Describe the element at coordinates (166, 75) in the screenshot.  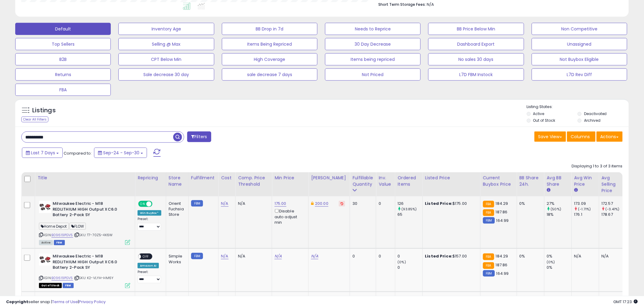
I see `button: Sale decrease 30 day` at that location.